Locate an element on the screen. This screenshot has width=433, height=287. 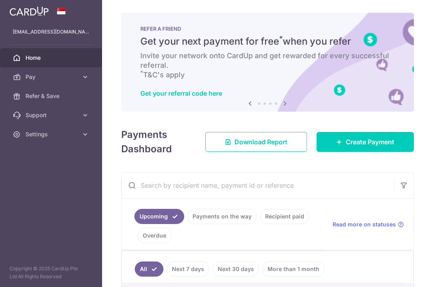
a: Overdue is located at coordinates (154, 236).